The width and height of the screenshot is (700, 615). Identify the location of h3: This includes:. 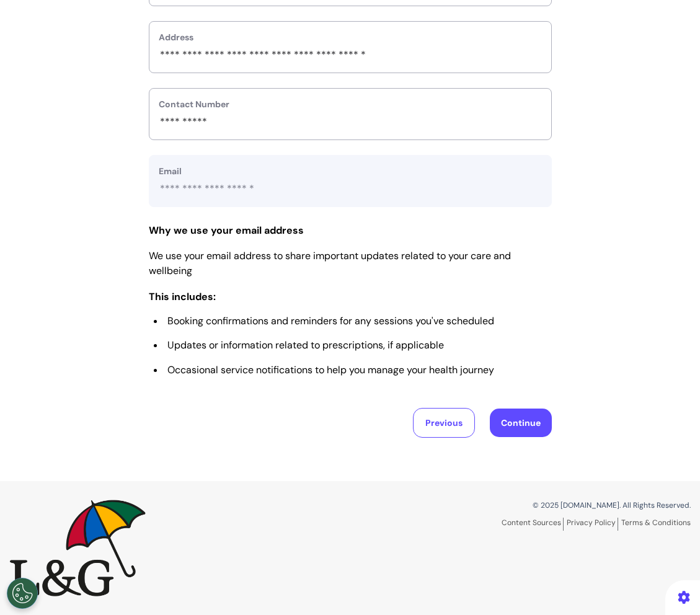
(351, 333).